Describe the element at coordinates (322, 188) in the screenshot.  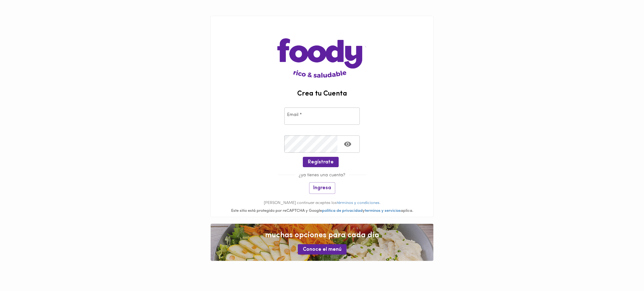
I see `span: Ingresa` at that location.